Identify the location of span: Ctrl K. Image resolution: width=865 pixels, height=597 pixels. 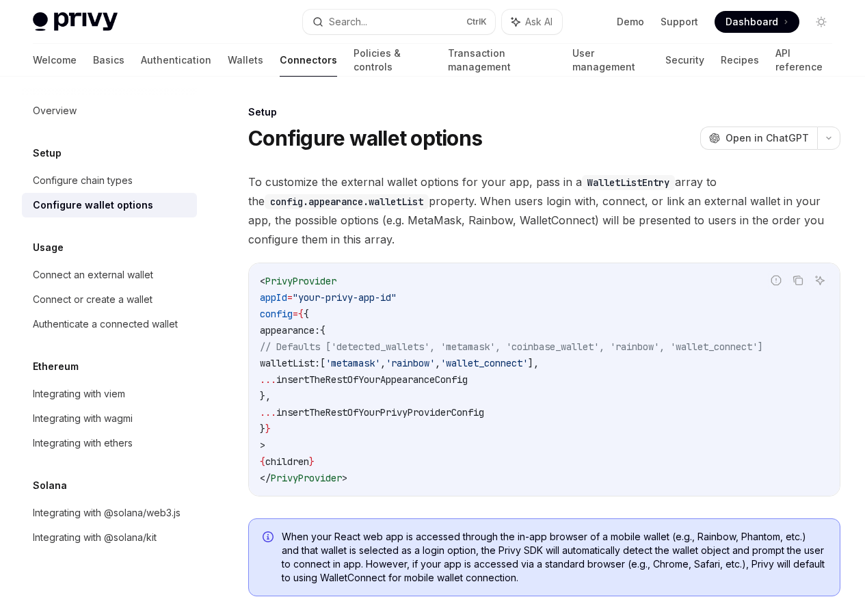
(477, 22).